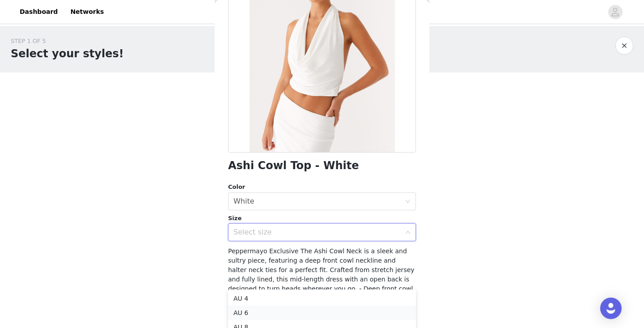 The image size is (644, 328). Describe the element at coordinates (87, 12) in the screenshot. I see `a: Networks` at that location.